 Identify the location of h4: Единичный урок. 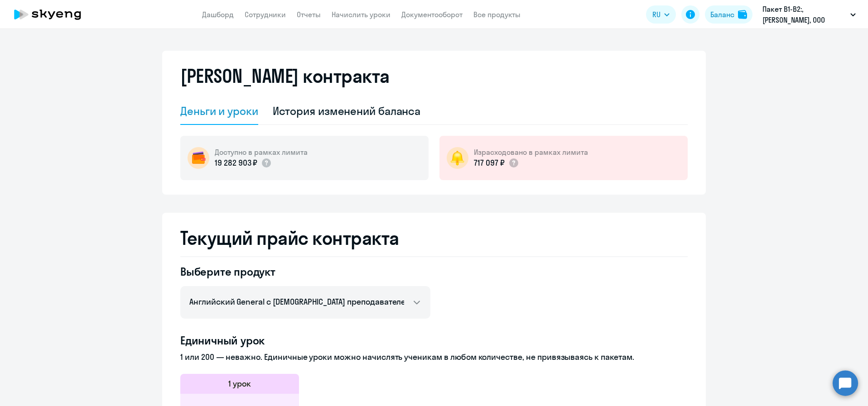
(434, 341).